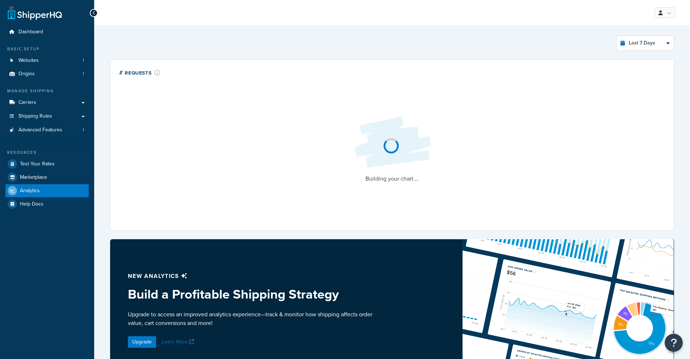 The image size is (690, 359). What do you see at coordinates (31, 32) in the screenshot?
I see `span: Dashboard` at bounding box center [31, 32].